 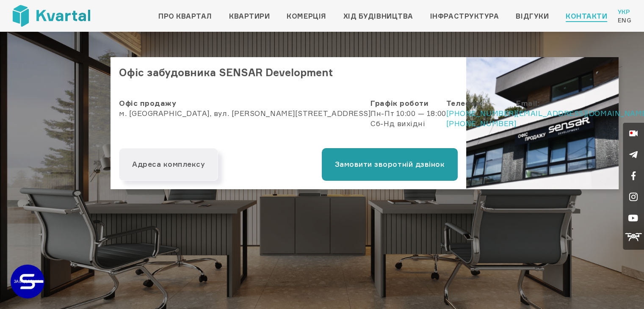 I want to click on a: Про квартал, so click(x=185, y=16).